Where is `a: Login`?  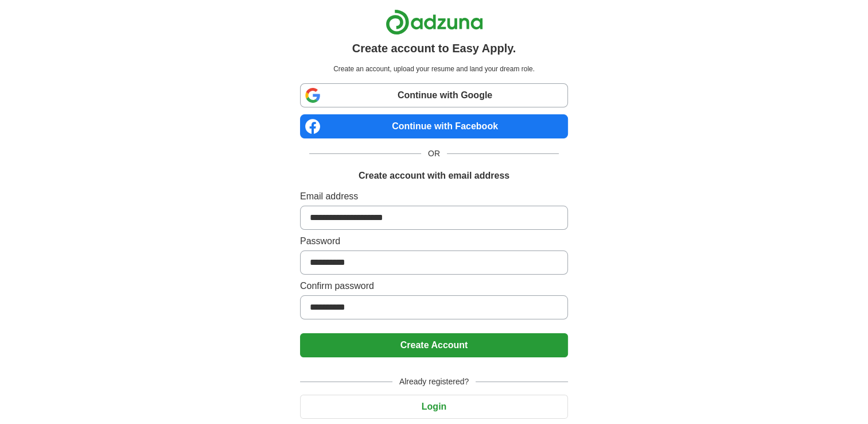
a: Login is located at coordinates (434, 406).